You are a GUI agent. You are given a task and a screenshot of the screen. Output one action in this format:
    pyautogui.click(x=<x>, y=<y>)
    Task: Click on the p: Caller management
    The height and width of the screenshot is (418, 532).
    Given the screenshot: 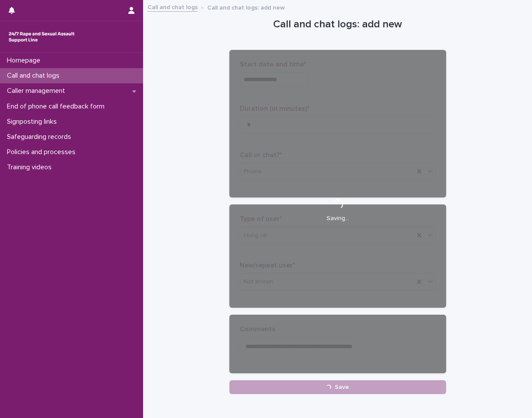 What is the action you would take?
    pyautogui.click(x=37, y=91)
    